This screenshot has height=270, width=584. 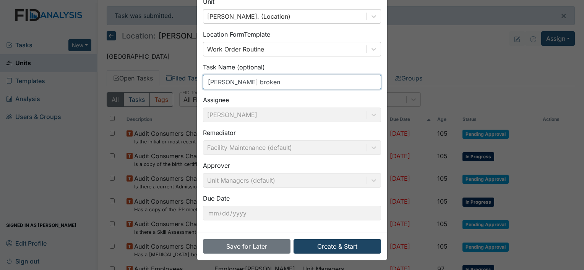 I want to click on button: Create & Start, so click(x=337, y=247).